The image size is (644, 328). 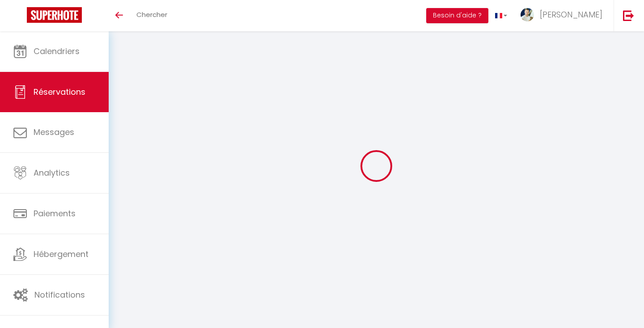 I want to click on span: Paiements, so click(x=55, y=213).